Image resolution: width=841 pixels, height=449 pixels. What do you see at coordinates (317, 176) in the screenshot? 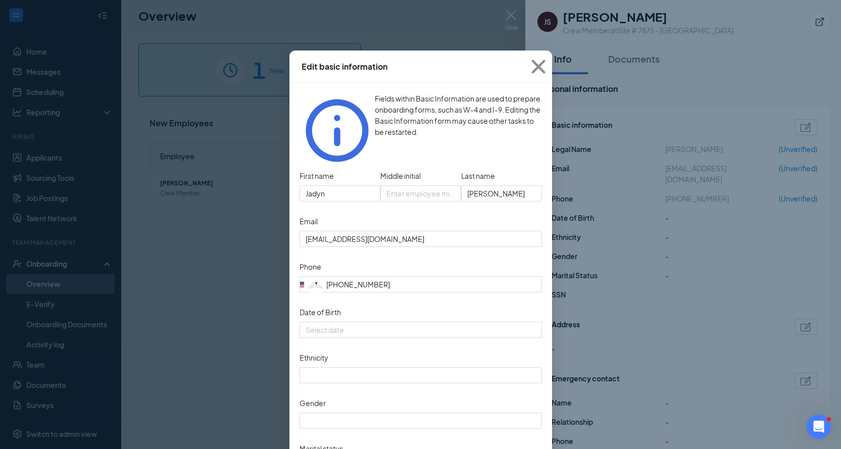
I see `span: First name` at bounding box center [317, 176].